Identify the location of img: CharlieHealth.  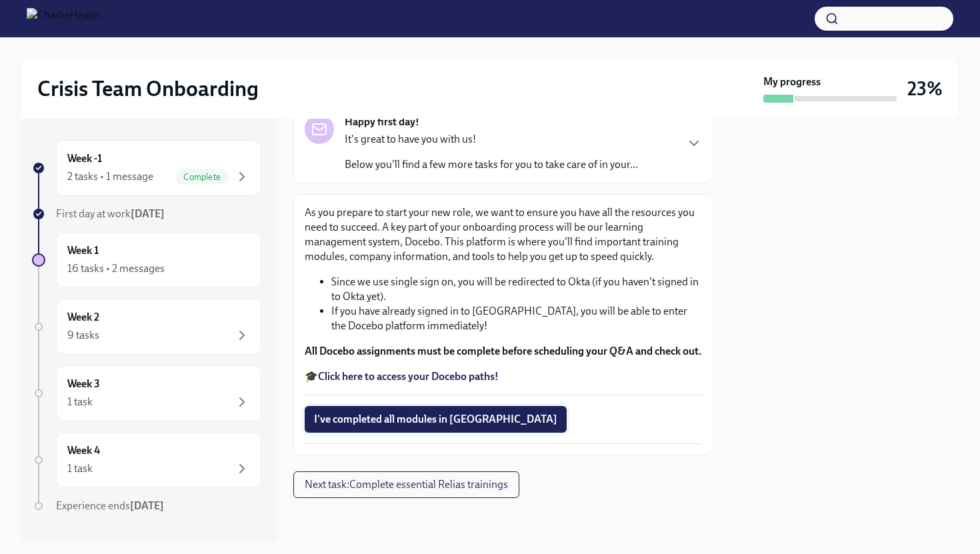
(63, 19).